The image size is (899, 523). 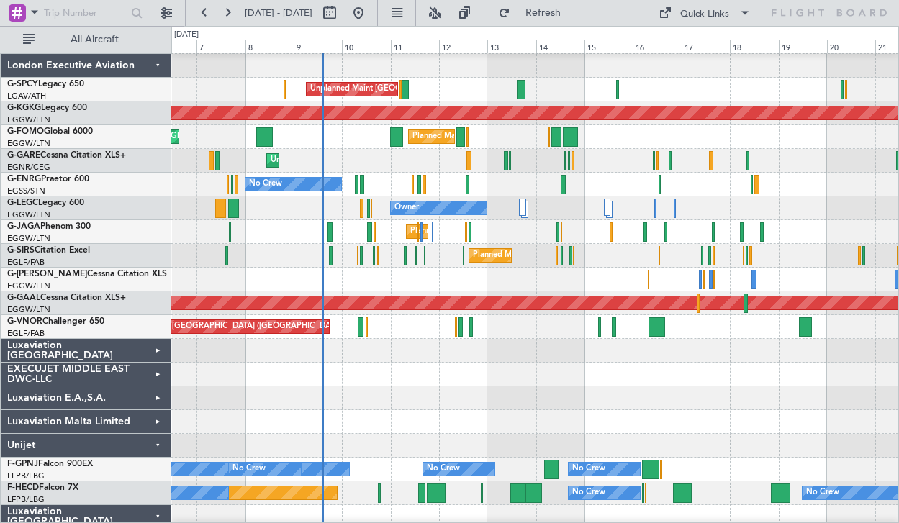 I want to click on a: G-SIRSCitation Excel, so click(x=48, y=251).